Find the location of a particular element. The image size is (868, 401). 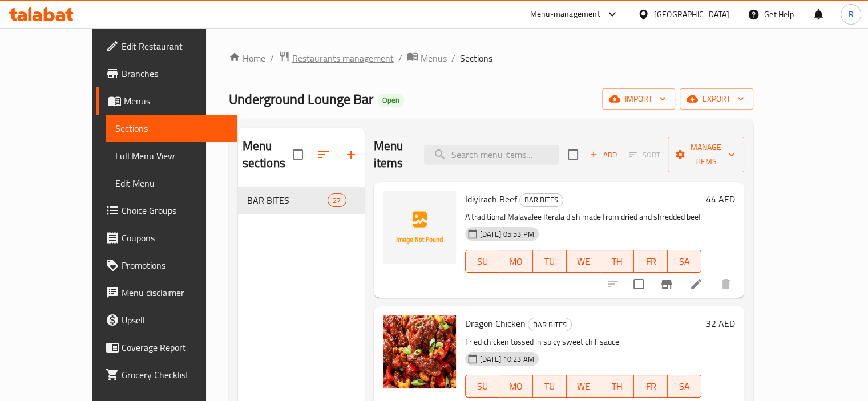

h2: Menu items is located at coordinates (392, 155).